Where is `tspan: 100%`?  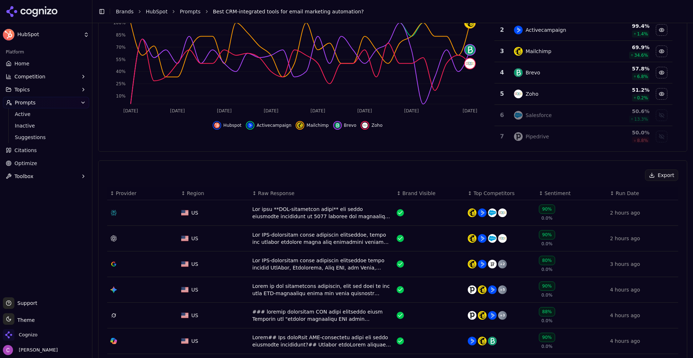 tspan: 100% is located at coordinates (120, 23).